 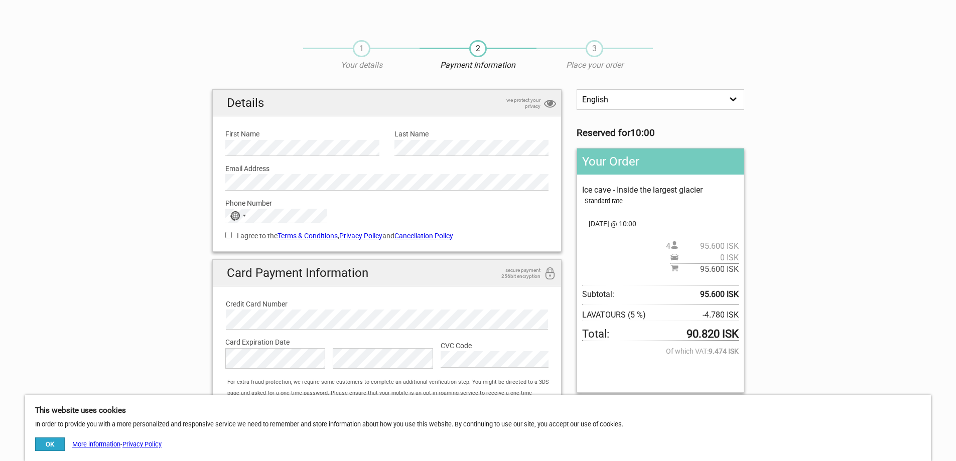 What do you see at coordinates (387, 273) in the screenshot?
I see `h2: Card Payment Information` at bounding box center [387, 273].